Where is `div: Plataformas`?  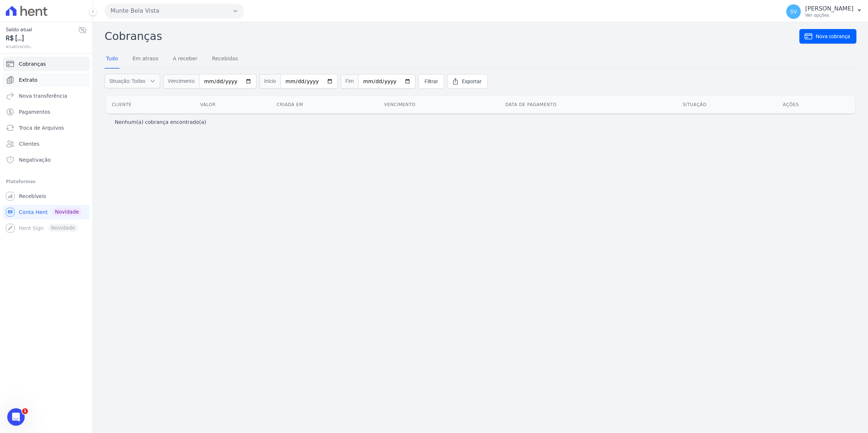 div: Plataformas is located at coordinates (46, 182).